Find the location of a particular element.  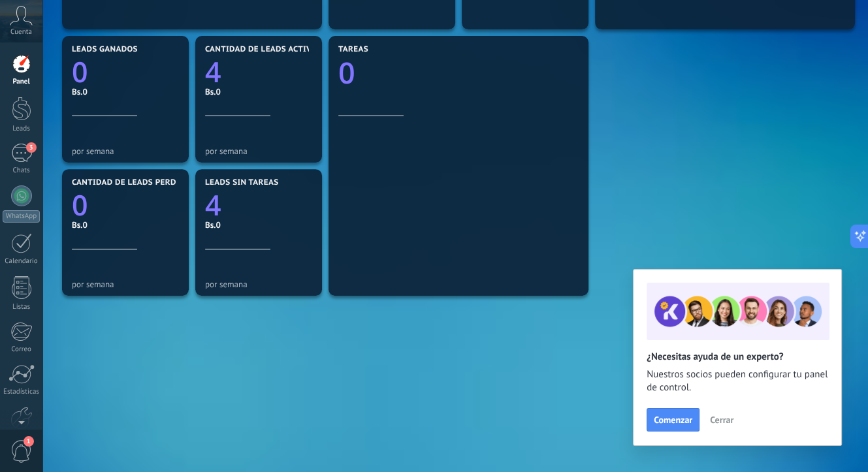

div: Leads is located at coordinates (22, 129).